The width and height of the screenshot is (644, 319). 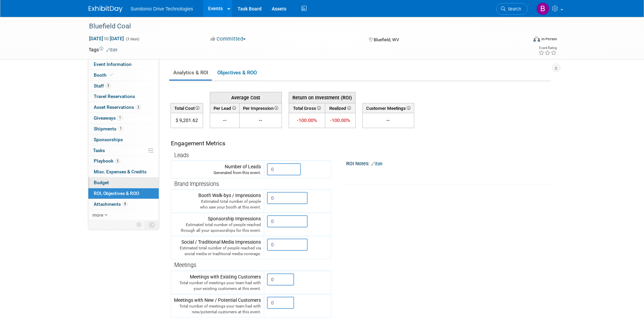 I want to click on span: (3 days), so click(x=132, y=39).